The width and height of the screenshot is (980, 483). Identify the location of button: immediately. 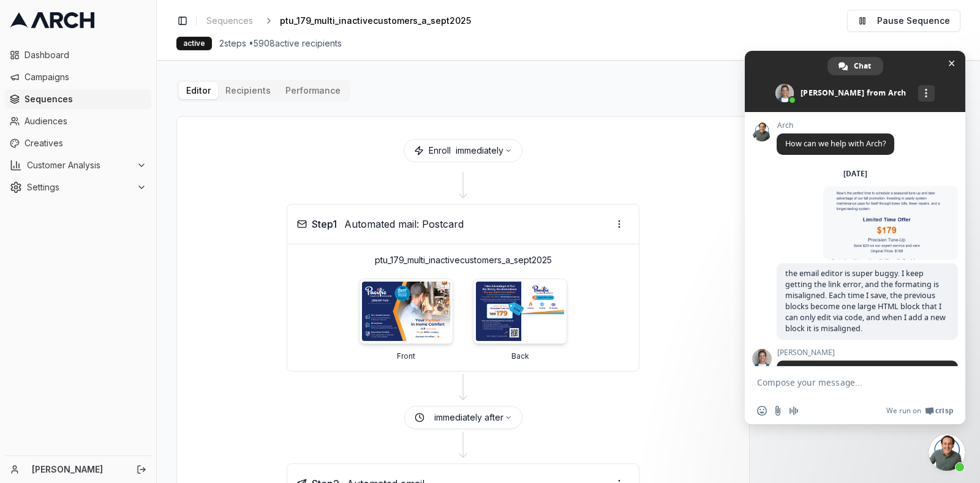
(484, 151).